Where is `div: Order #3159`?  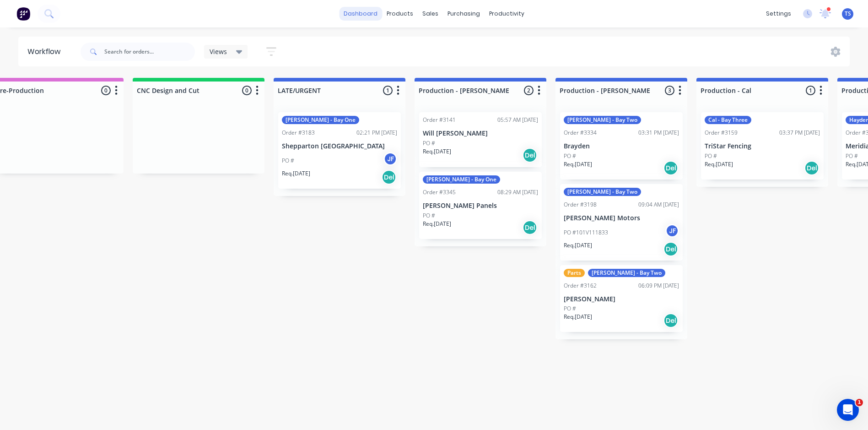
div: Order #3159 is located at coordinates (721, 133).